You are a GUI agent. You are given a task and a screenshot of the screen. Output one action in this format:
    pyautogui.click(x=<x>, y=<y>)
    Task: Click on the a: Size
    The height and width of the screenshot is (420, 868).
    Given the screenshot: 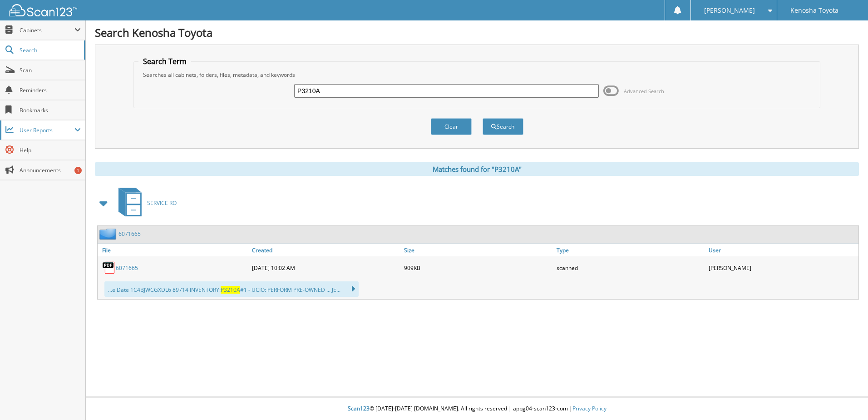 What is the action you would take?
    pyautogui.click(x=478, y=250)
    